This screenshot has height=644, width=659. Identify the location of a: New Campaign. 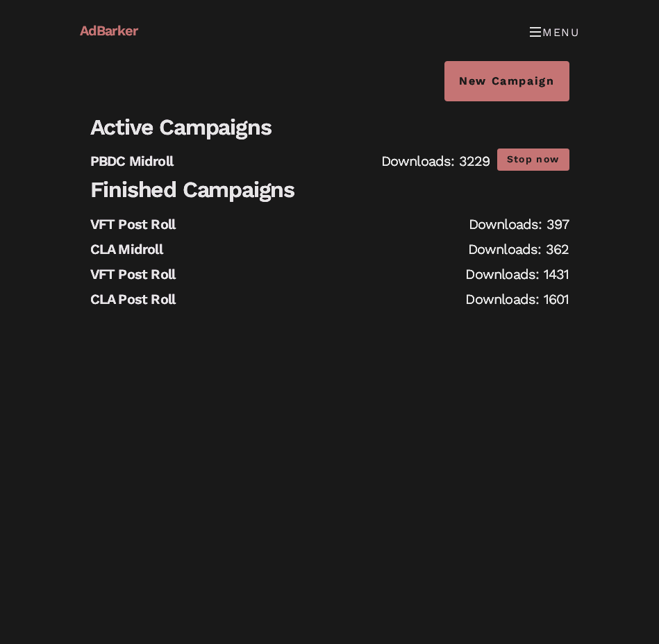
(507, 81).